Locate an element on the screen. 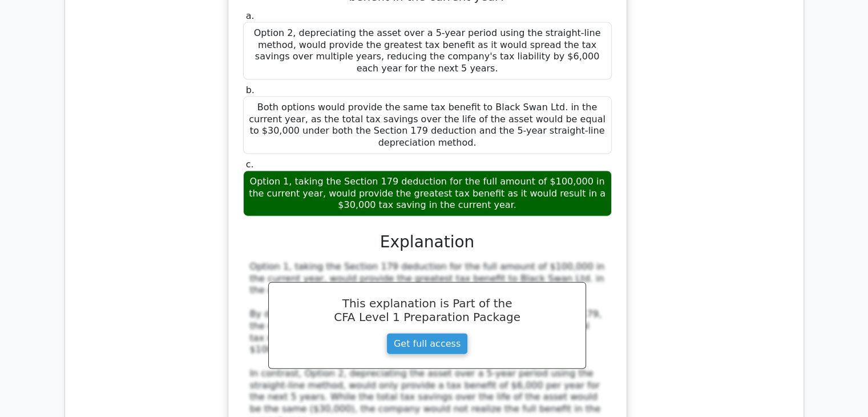 This screenshot has height=417, width=868. span: c. is located at coordinates (250, 164).